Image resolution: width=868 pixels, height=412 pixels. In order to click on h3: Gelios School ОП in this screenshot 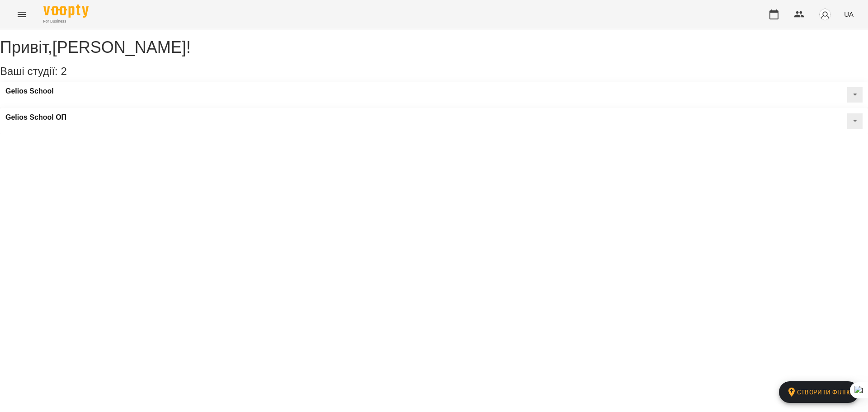, I will do `click(35, 118)`.